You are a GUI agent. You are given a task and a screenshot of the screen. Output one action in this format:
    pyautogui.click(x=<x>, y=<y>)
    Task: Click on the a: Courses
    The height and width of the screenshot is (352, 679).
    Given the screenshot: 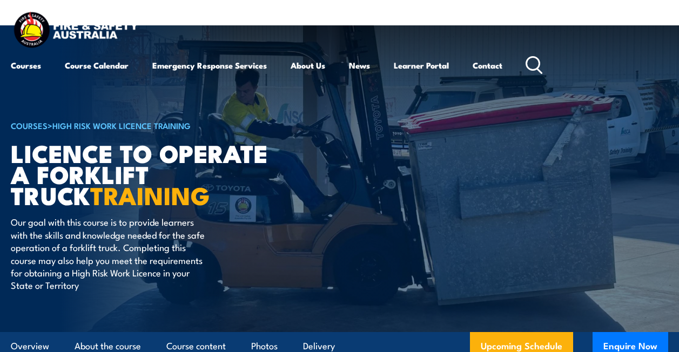 What is the action you would take?
    pyautogui.click(x=26, y=65)
    